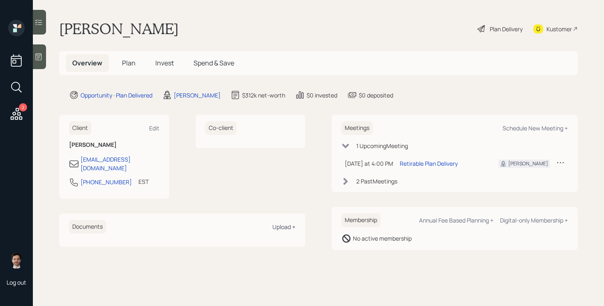  Describe the element at coordinates (16, 282) in the screenshot. I see `div: Log out` at that location.